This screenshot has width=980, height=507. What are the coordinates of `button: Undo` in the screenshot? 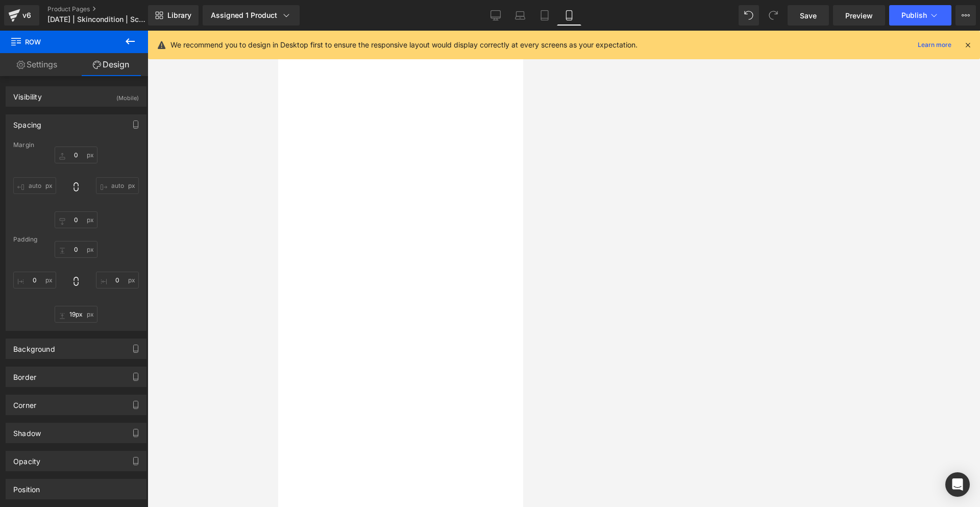 It's located at (749, 15).